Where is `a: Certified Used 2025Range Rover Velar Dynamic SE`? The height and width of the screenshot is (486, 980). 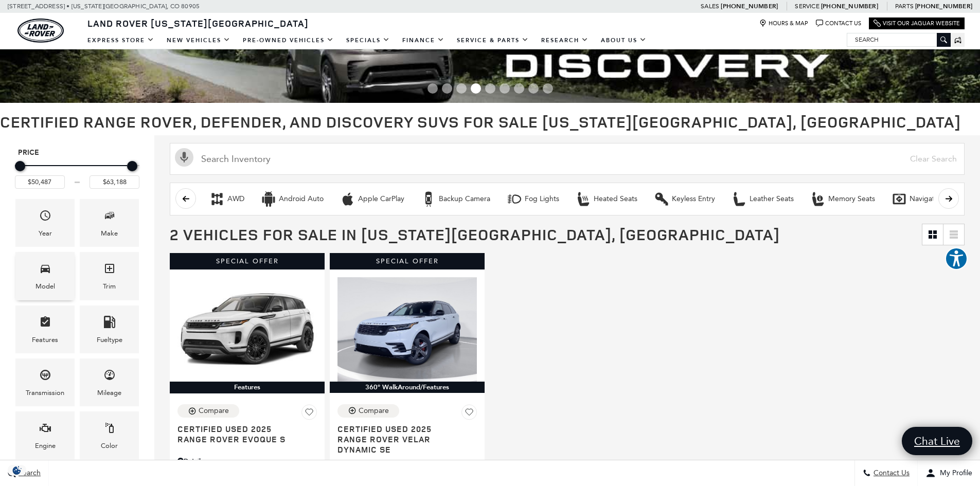 a: Certified Used 2025Range Rover Velar Dynamic SE is located at coordinates (407, 440).